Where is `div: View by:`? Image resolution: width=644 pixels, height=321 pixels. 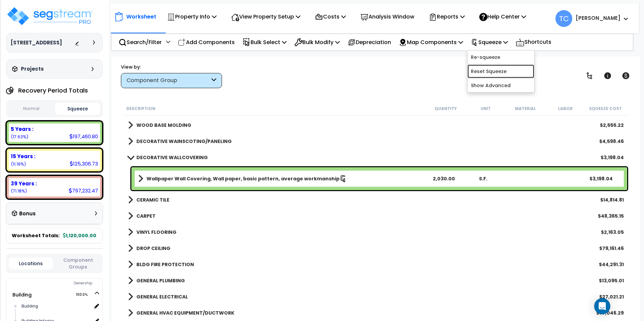
div: View by: is located at coordinates (171, 67).